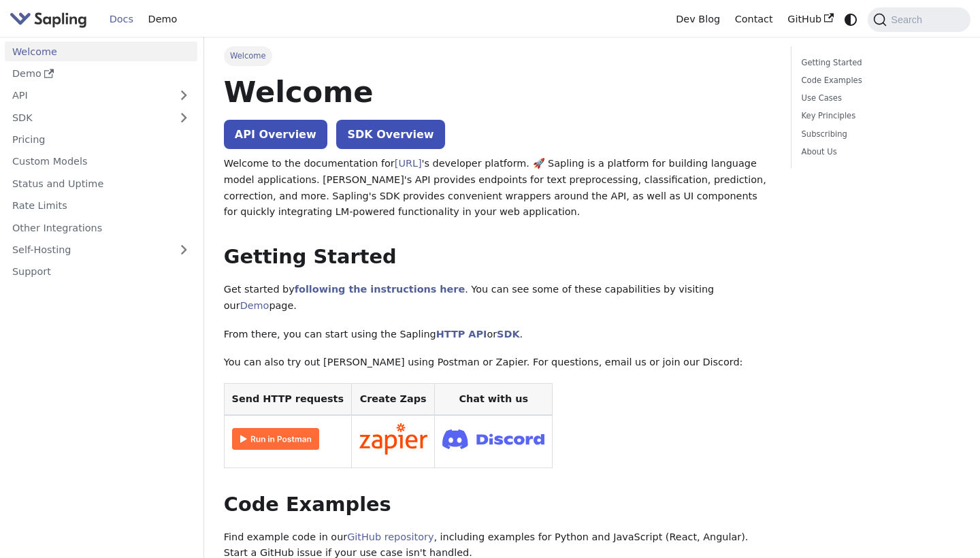 The height and width of the screenshot is (558, 980). I want to click on a: GitHub repository, so click(390, 537).